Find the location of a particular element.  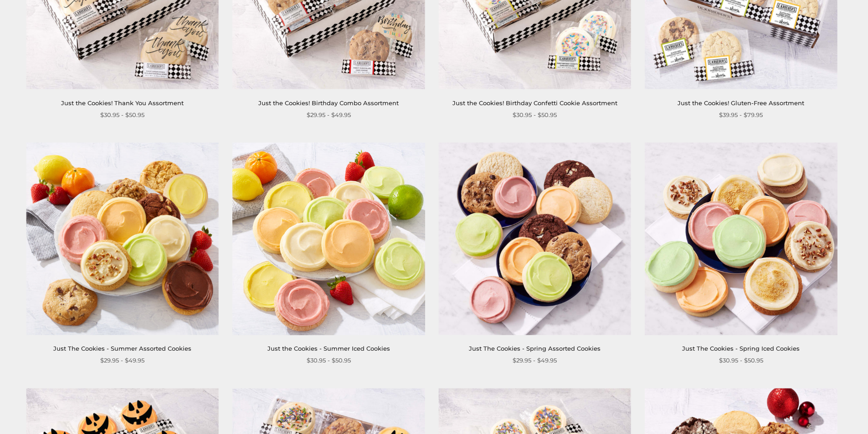

img: Just The Cookies - Spring Assorted Cookies is located at coordinates (535, 238).